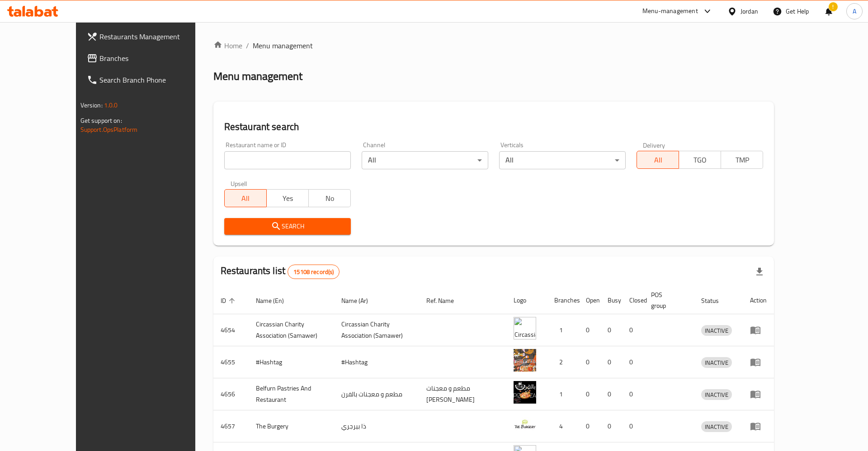 This screenshot has height=451, width=868. Describe the element at coordinates (291, 394) in the screenshot. I see `td: Belfurn Pastries And Restaurant` at that location.